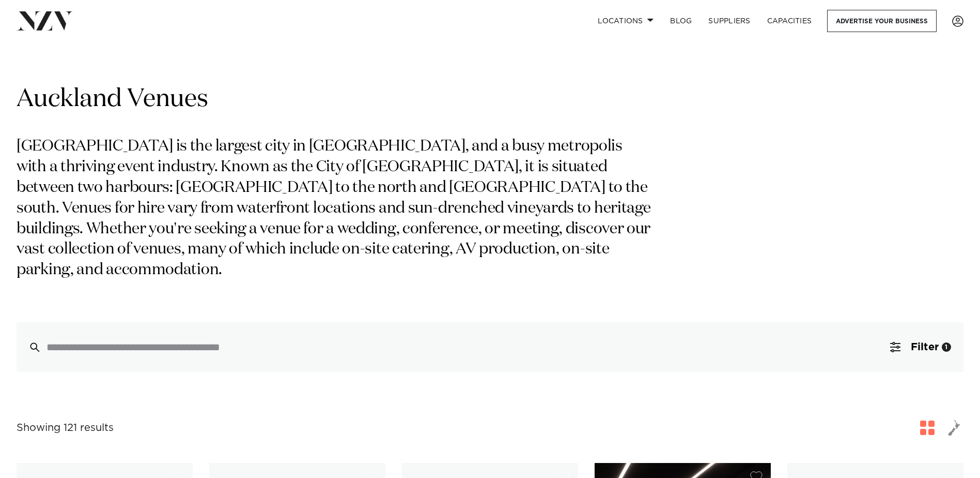 The image size is (980, 478). Describe the element at coordinates (65, 427) in the screenshot. I see `div: Showing 121 results` at that location.